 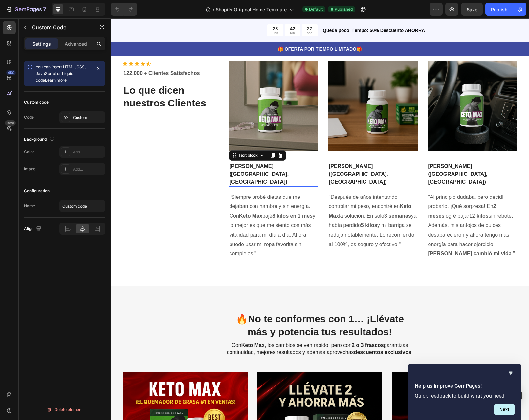 What do you see at coordinates (209, 330) in the screenshot?
I see `p: Con , los cambios se ven rápido, pero con garantizas continuidad, mejores resultados y además apr...` at bounding box center [209, 330].